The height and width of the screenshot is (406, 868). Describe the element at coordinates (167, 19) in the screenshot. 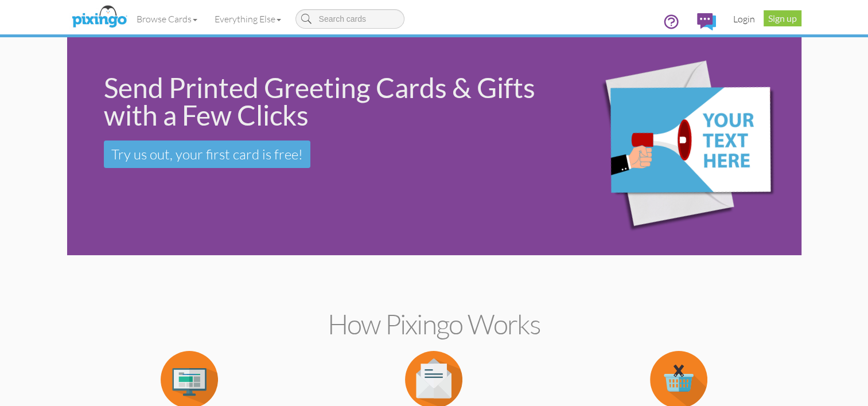

I see `a: Browse Cards` at that location.